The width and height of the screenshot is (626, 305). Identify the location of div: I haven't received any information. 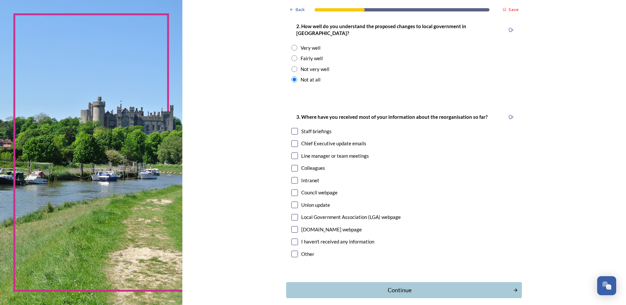
(338, 242).